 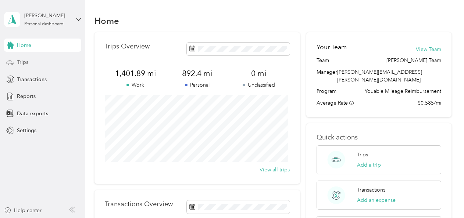 I want to click on span: Trips, so click(x=22, y=62).